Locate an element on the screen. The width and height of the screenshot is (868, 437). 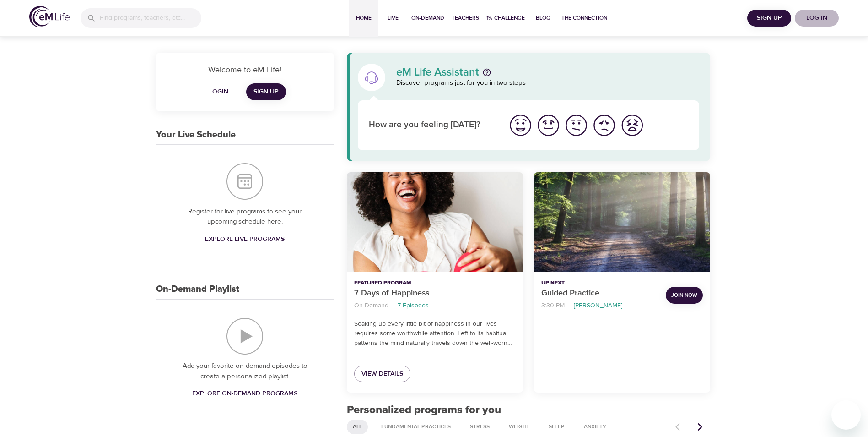
span: Explore On-Demand Programs is located at coordinates (245, 394).